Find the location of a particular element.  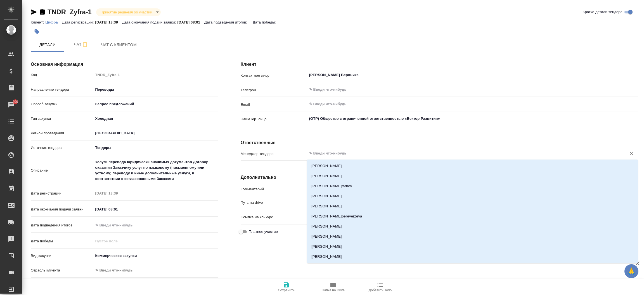

div: Коммерческие закупки is located at coordinates (156, 256).